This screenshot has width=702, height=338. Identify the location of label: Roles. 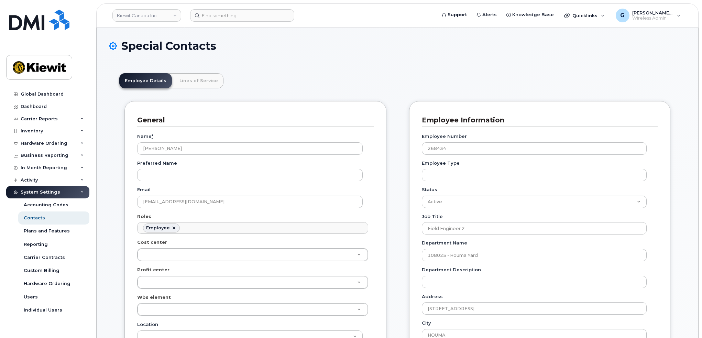
(144, 216).